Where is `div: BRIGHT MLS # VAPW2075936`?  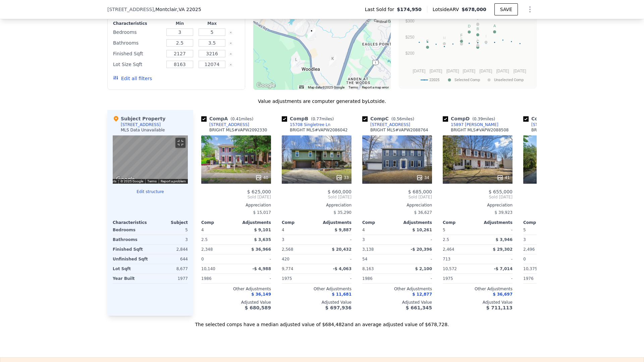
div: BRIGHT MLS # VAPW2075936 is located at coordinates (560, 130).